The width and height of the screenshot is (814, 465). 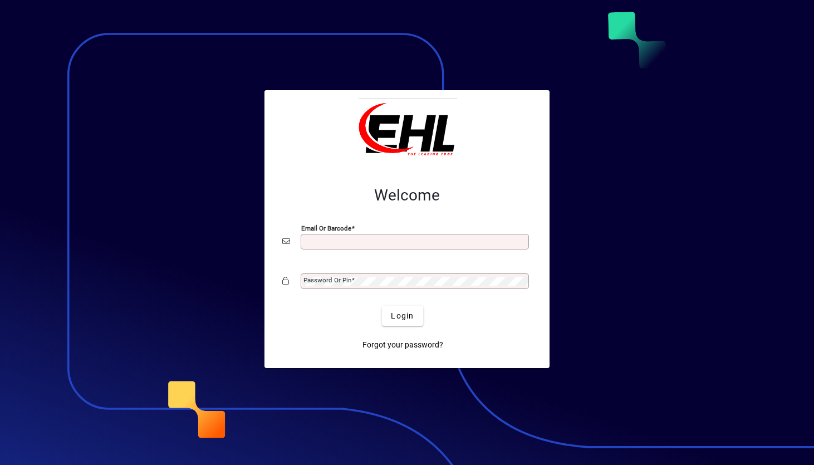 I want to click on a: Forgot your password?, so click(x=402, y=344).